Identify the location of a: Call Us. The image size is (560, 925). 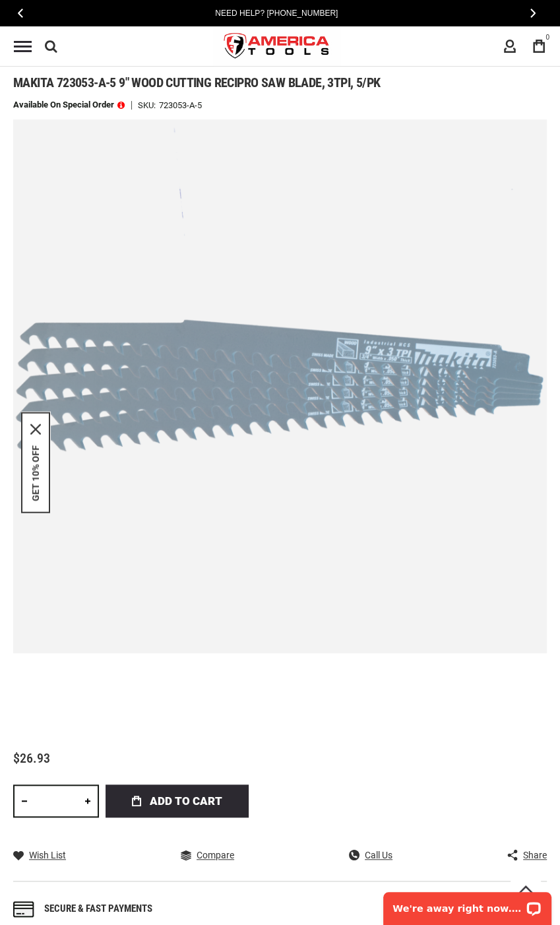
(371, 855).